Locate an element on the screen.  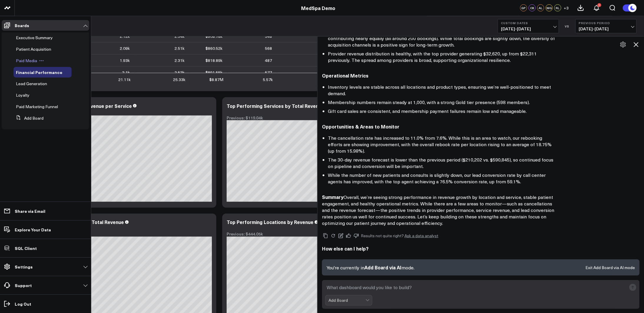
li: New patient bookings by channel remain well-distributed, with Direct, Referral, and Organic chann... is located at coordinates (443, 39).